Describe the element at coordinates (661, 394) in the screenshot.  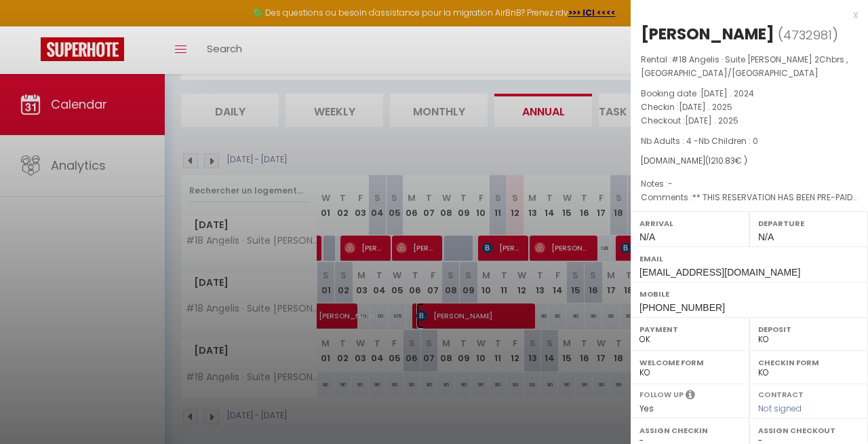
I see `label: Follow up` at that location.